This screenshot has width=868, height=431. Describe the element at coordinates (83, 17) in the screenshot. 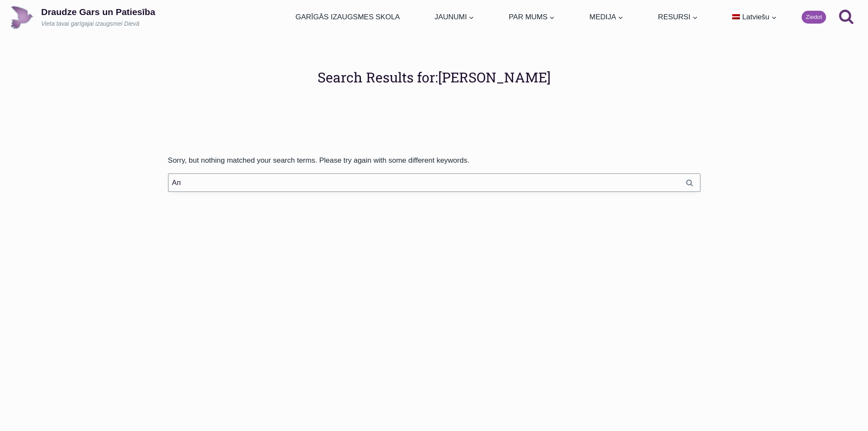

I see `a: Draudze Gars un PatiesībaVieta tavai garīgajai izaugsmei Dievā` at that location.